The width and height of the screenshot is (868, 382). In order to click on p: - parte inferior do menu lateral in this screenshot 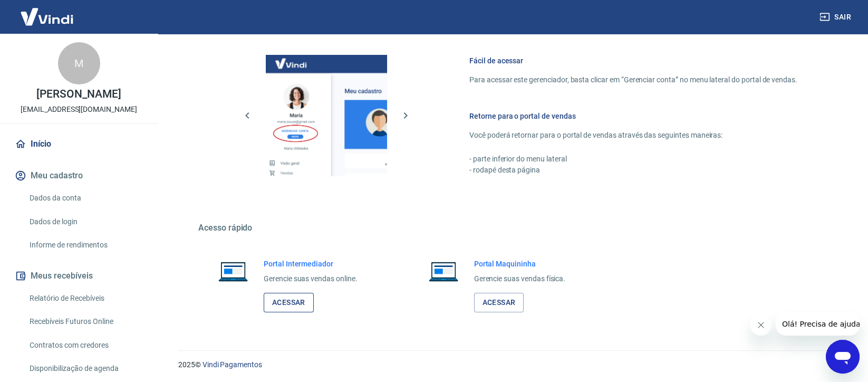, I will do `click(634, 159)`.